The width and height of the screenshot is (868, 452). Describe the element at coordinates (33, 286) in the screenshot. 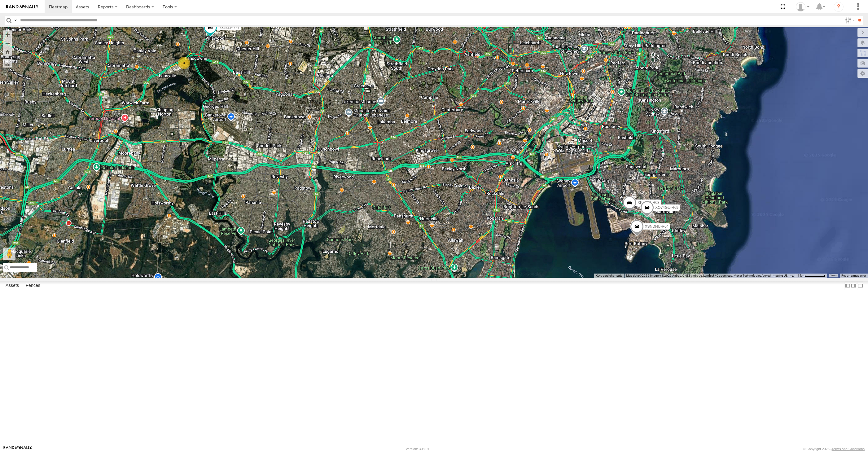

I see `label: Fences` at that location.